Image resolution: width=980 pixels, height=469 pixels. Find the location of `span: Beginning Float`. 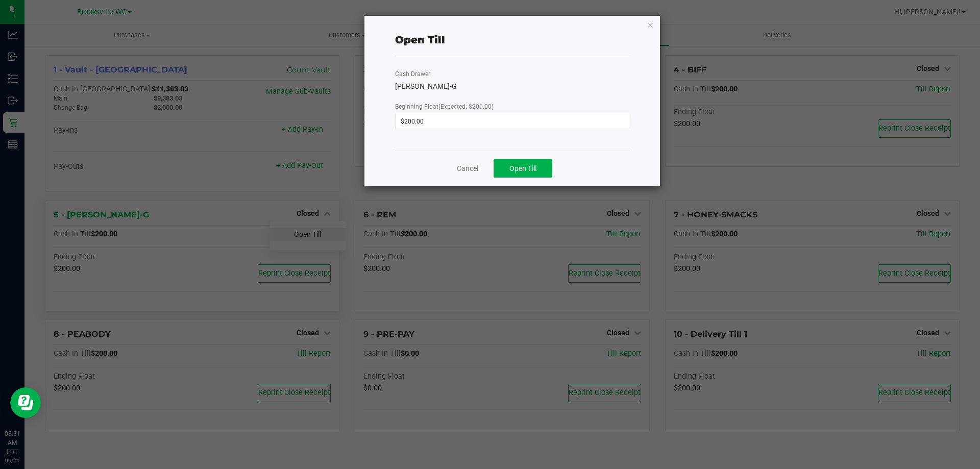

span: Beginning Float is located at coordinates (444, 107).